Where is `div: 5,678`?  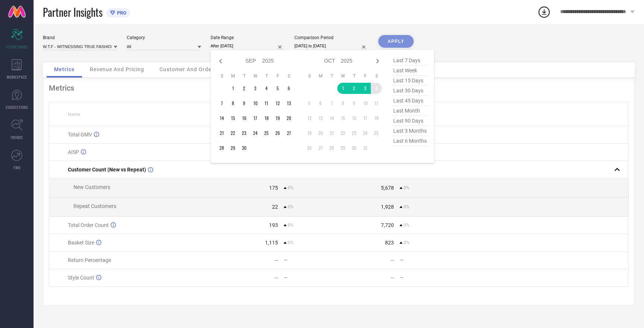 div: 5,678 is located at coordinates (387, 188).